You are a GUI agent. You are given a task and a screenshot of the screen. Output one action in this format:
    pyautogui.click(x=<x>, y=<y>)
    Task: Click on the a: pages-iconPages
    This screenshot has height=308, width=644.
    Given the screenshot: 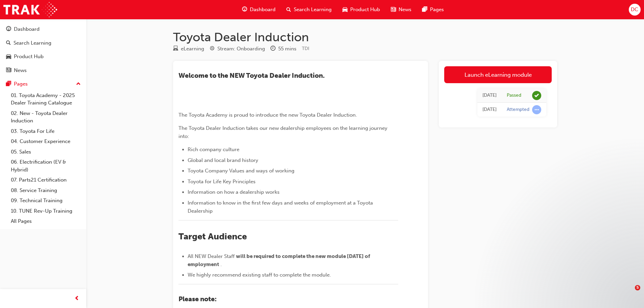 What is the action you would take?
    pyautogui.click(x=433, y=9)
    